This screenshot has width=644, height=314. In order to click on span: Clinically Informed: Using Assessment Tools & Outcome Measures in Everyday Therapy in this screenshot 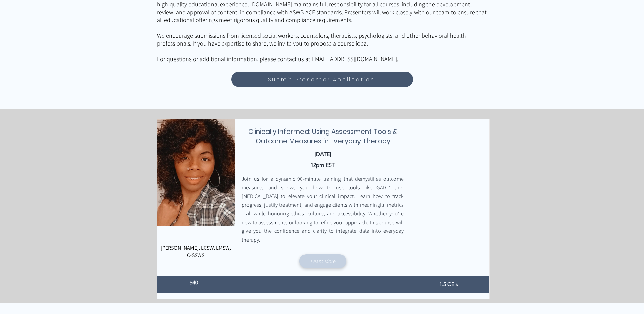, I will do `click(323, 136)`.